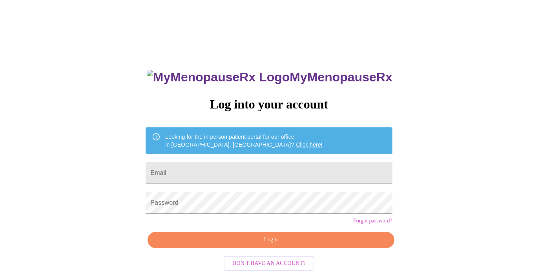 This screenshot has height=272, width=538. Describe the element at coordinates (373, 221) in the screenshot. I see `a: Forgot password?` at that location.